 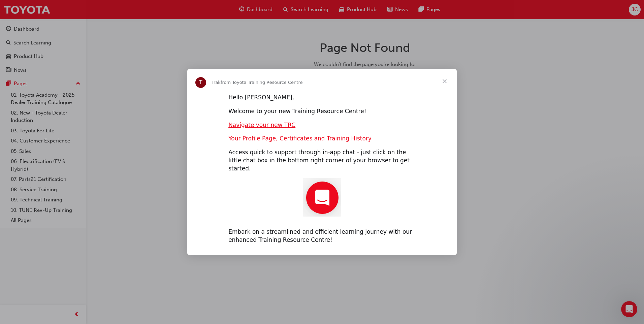 I want to click on div: Welcome to your new Training Resource Centre!, so click(x=322, y=112).